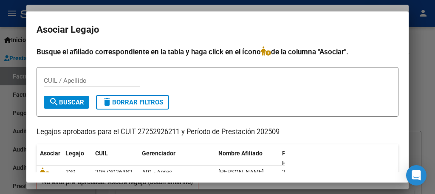 Image resolution: width=435 pixels, height=194 pixels. I want to click on span: 239, so click(70, 172).